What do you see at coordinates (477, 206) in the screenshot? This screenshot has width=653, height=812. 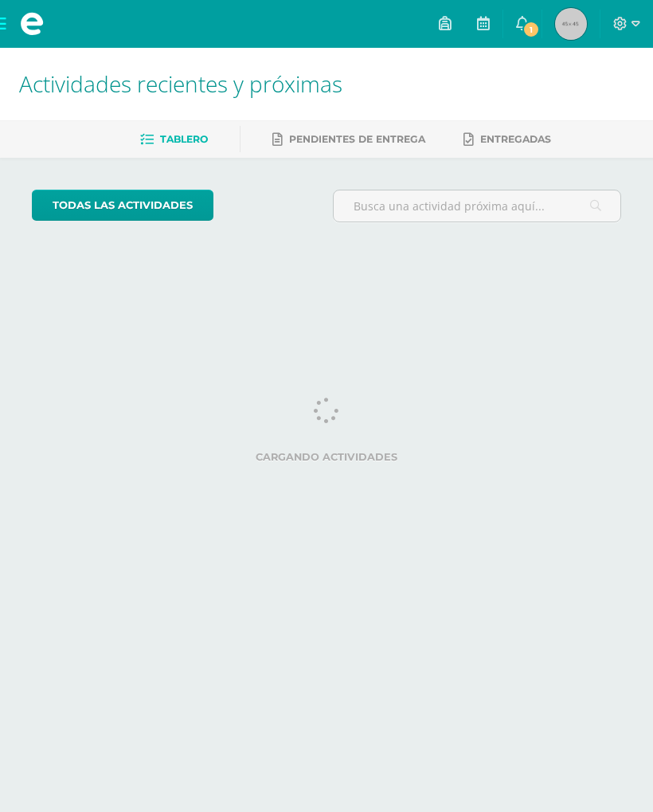 I see `input: Busca una actividad próxima aquí...` at bounding box center [477, 206].